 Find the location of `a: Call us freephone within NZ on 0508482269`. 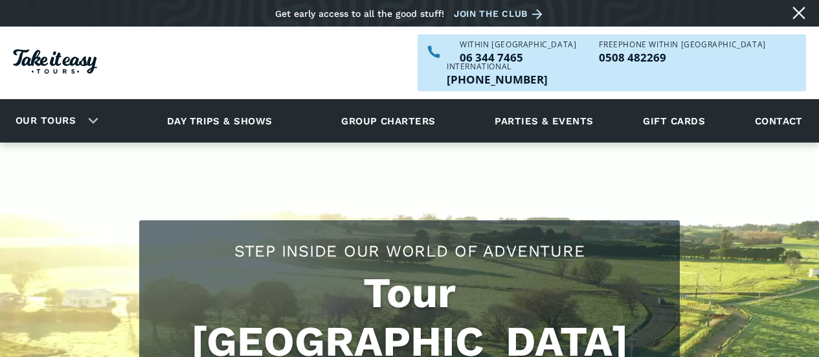

a: Call us freephone within NZ on 0508482269 is located at coordinates (682, 57).